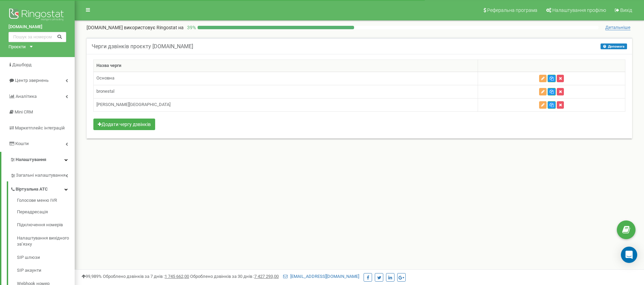  Describe the element at coordinates (124, 124) in the screenshot. I see `button: Додати чергу дзвінків` at that location.